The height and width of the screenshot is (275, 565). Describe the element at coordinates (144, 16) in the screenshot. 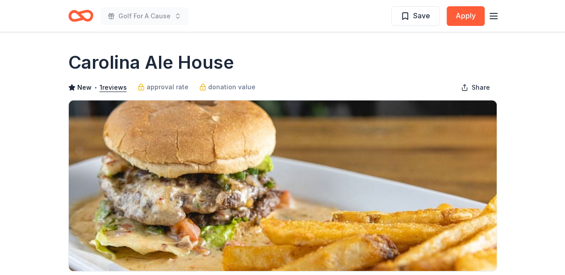

I see `button: Golf For A Cause` at that location.